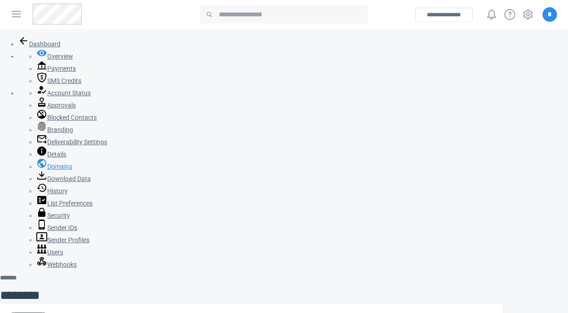 The width and height of the screenshot is (568, 313). I want to click on span: Download Data, so click(69, 179).